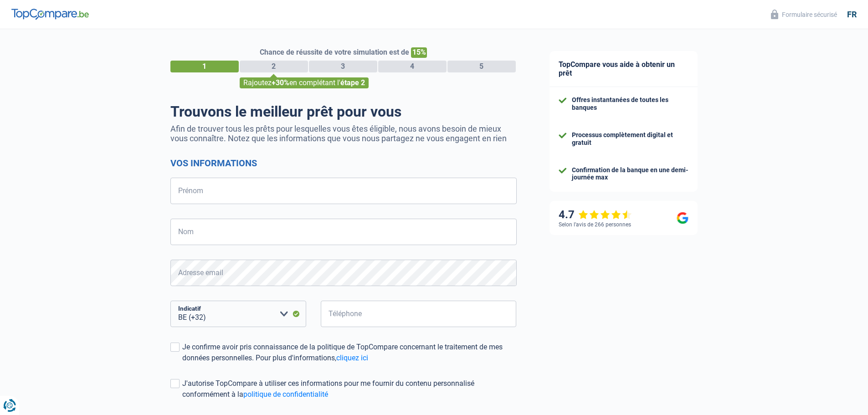  Describe the element at coordinates (630, 139) in the screenshot. I see `div: Processus complètement digital et gratuit` at that location.